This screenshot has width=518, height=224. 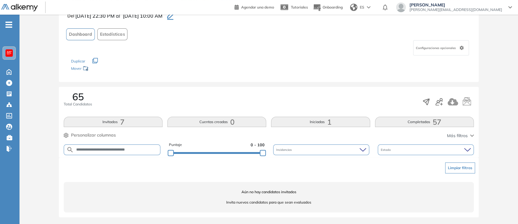 What do you see at coordinates (254, 7) in the screenshot?
I see `a: Agendar una demo` at bounding box center [254, 7].